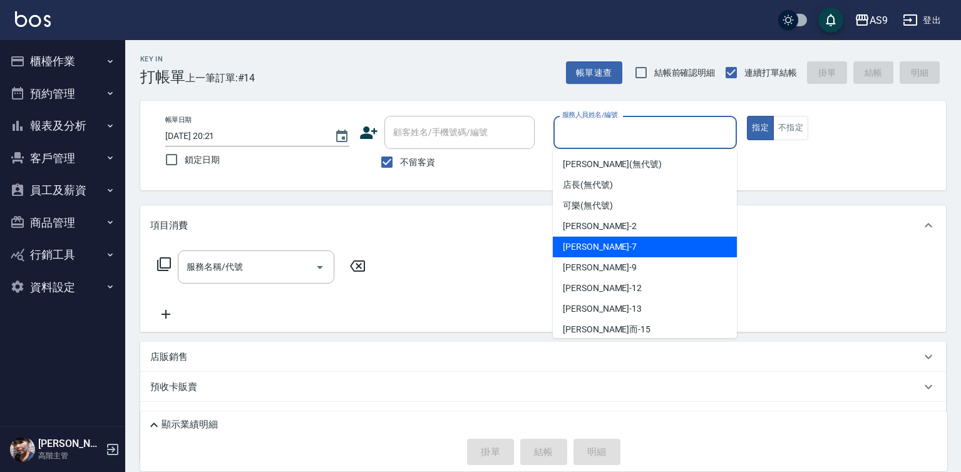 The height and width of the screenshot is (472, 961). Describe the element at coordinates (871, 20) in the screenshot. I see `button: AS9` at that location.